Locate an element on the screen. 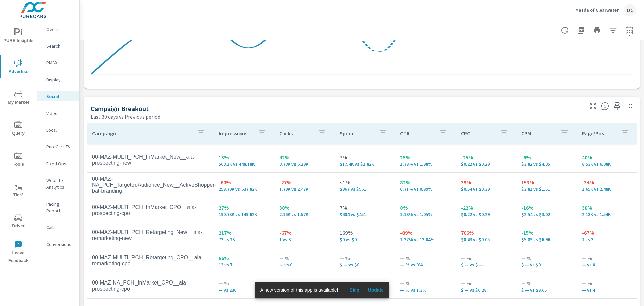 The image size is (644, 306). p: — vs 4 is located at coordinates (607, 290).